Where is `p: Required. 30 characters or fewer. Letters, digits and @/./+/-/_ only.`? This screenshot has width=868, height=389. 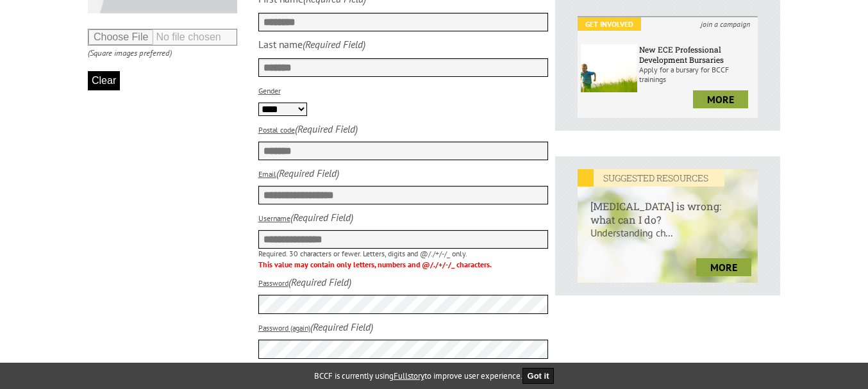 p: Required. 30 characters or fewer. Letters, digits and @/./+/-/_ only. is located at coordinates (403, 253).